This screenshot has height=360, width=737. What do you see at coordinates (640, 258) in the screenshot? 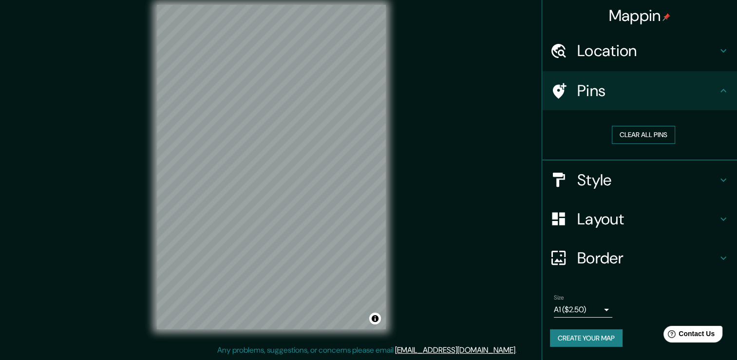
I see `div: Border` at bounding box center [640, 258].